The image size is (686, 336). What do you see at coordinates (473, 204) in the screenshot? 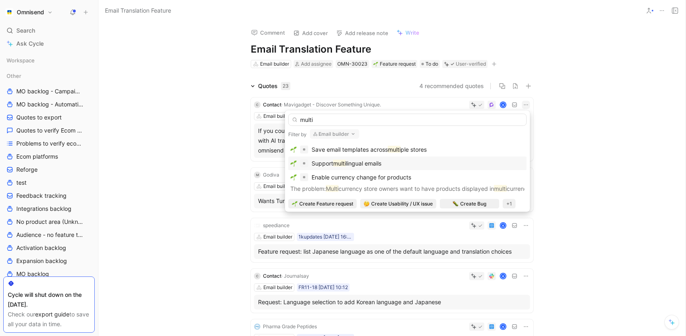
I see `span: Create Bug` at bounding box center [473, 204].